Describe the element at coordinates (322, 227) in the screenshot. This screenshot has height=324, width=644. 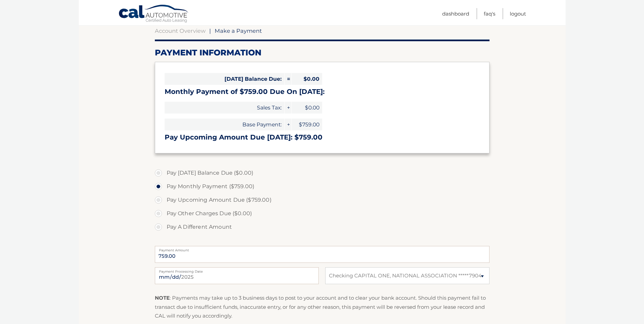
I see `label: Pay A Different Amount` at that location.